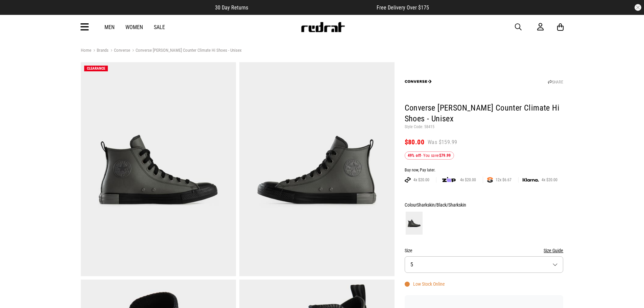 This screenshot has height=308, width=644. Describe the element at coordinates (442, 142) in the screenshot. I see `span: Was $159.99` at that location.